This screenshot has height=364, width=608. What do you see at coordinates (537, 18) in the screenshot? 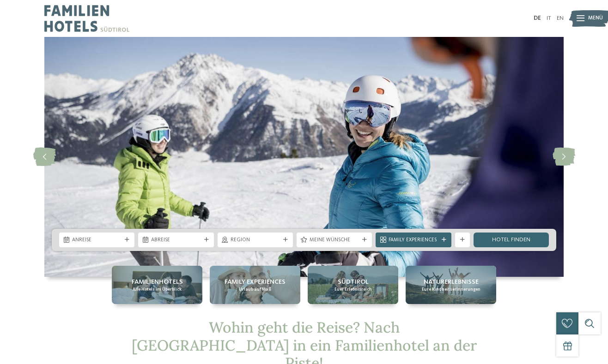
I see `a: DE` at bounding box center [537, 18].